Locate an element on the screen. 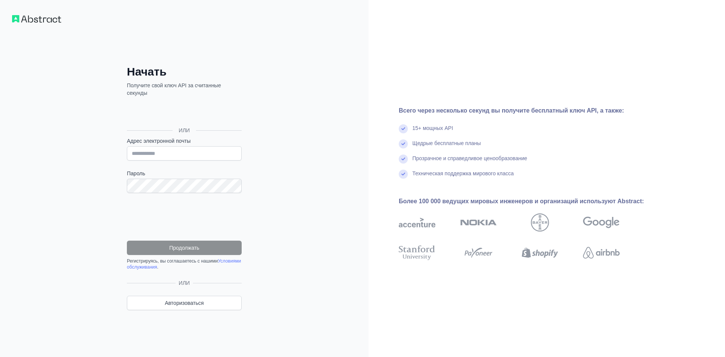 The height and width of the screenshot is (357, 725). a: Авторизоваться is located at coordinates (184, 303).